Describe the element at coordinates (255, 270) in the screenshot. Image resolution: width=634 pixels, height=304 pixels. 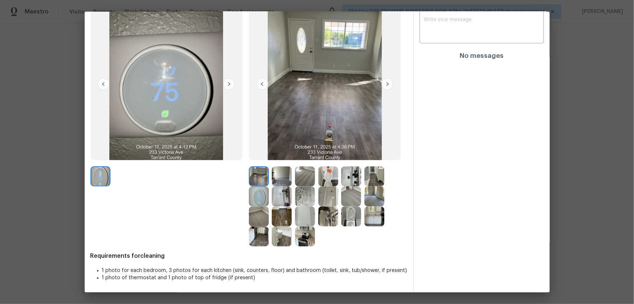
I see `li: 1 photo for each bedroom, 3 photos for each kitchen (sink, counters, floor) and bathroom (toilet,...` at that location.